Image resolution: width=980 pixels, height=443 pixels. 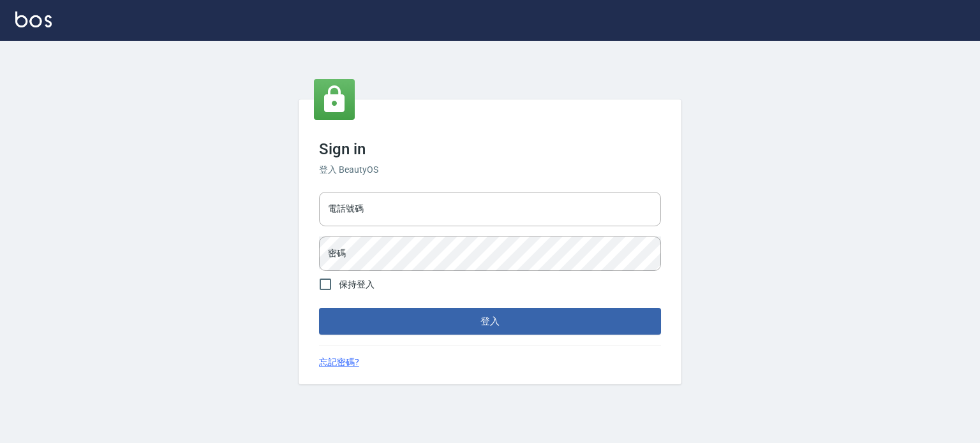 I want to click on a: 忘記密碼?, so click(x=339, y=362).